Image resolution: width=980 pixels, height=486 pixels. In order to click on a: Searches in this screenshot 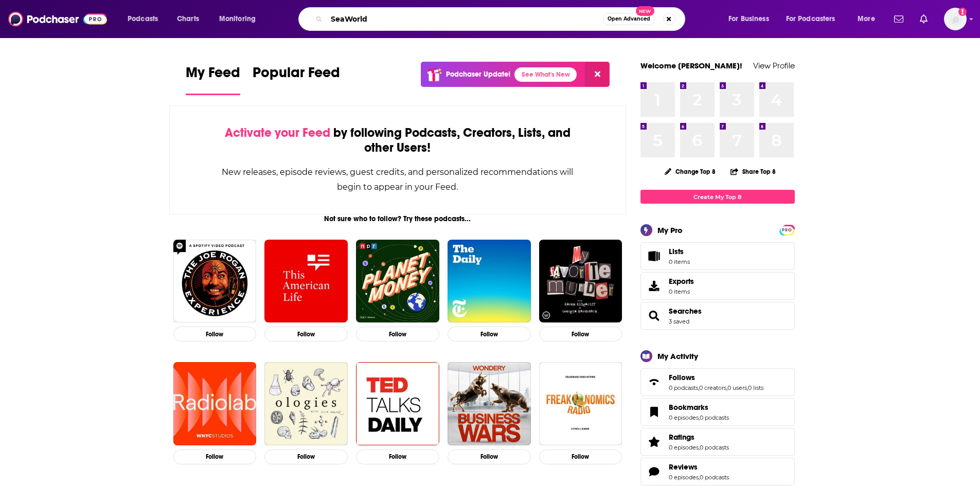, I will do `click(654, 316)`.